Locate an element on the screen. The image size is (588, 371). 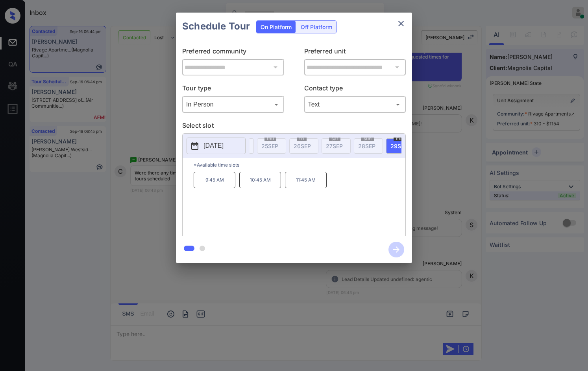
span: 29 SEP is located at coordinates (399, 146).